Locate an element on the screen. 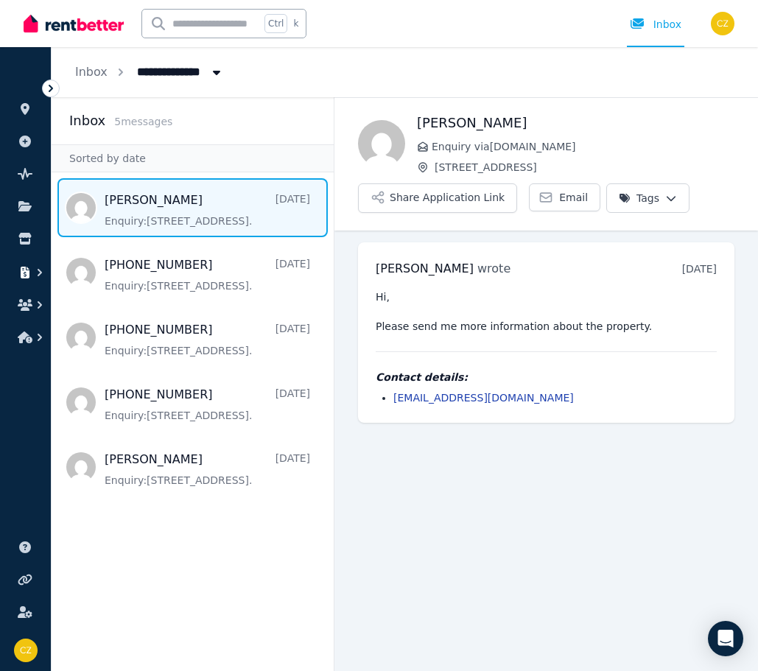 The width and height of the screenshot is (758, 671). span: Ctrl is located at coordinates (275, 24).